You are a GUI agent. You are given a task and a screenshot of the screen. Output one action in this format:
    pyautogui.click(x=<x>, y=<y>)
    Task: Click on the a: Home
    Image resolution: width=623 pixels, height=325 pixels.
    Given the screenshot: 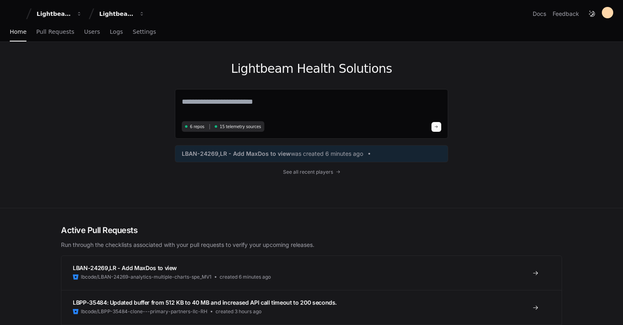 What is the action you would take?
    pyautogui.click(x=18, y=32)
    